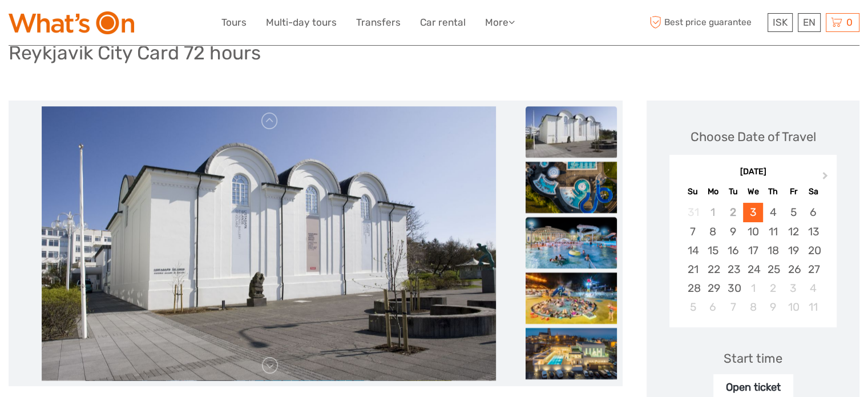  What do you see at coordinates (705, 22) in the screenshot?
I see `span: Best price guarantee` at bounding box center [705, 22].